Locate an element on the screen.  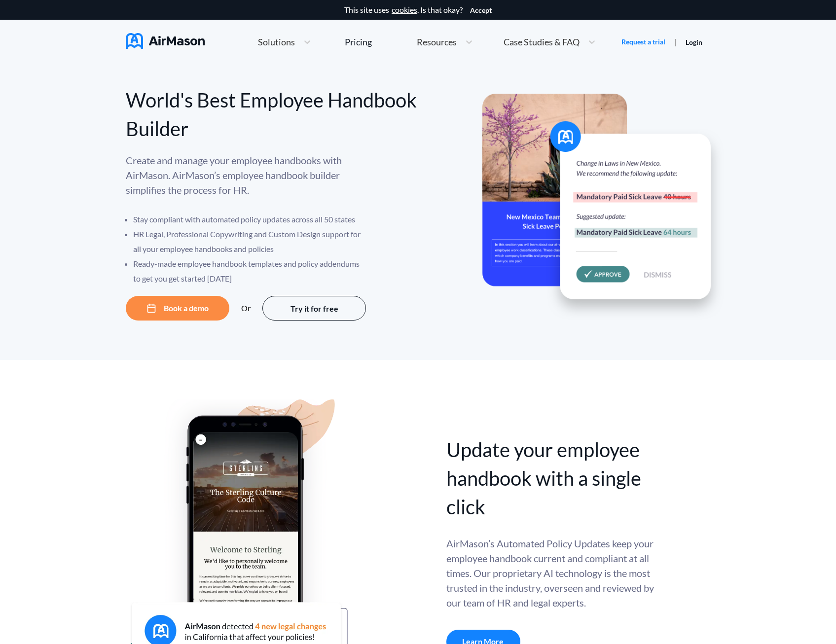
span: Case Studies & FAQ is located at coordinates (542, 42).